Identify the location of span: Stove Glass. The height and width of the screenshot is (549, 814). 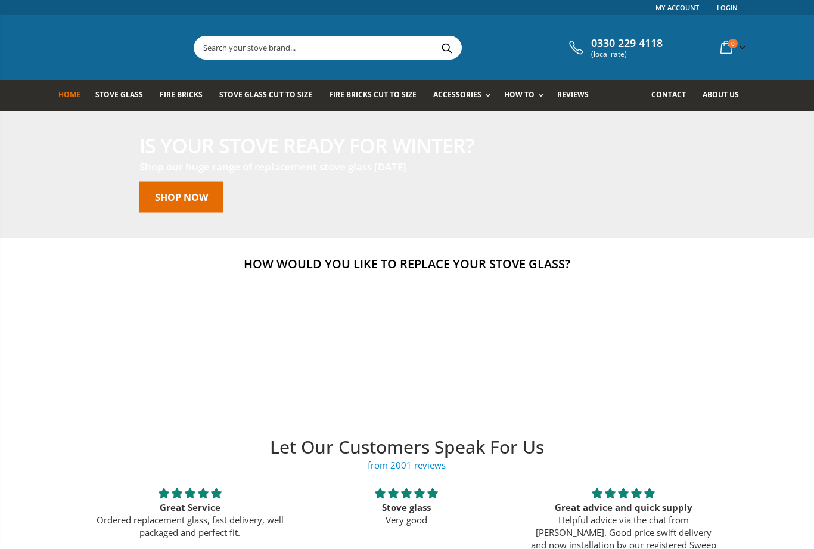
(119, 94).